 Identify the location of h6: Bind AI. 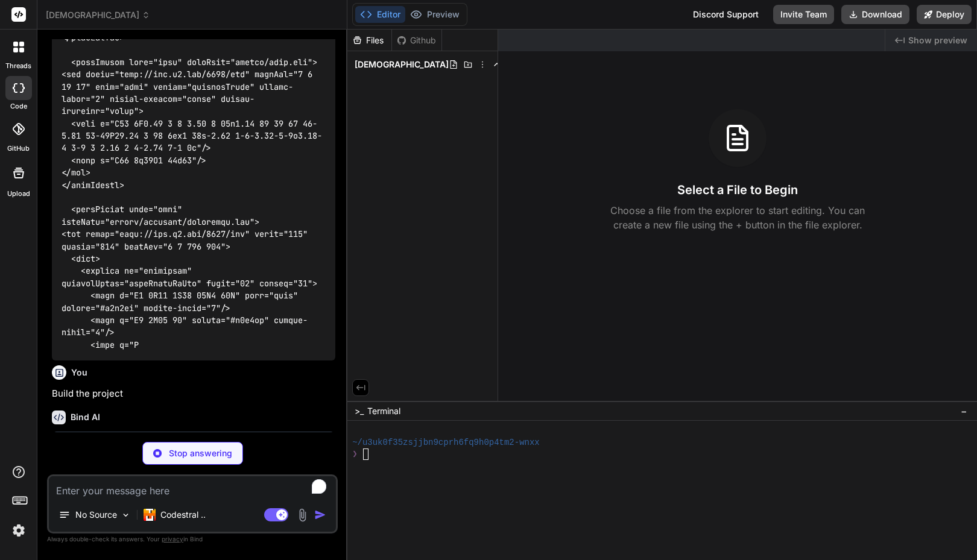
(85, 417).